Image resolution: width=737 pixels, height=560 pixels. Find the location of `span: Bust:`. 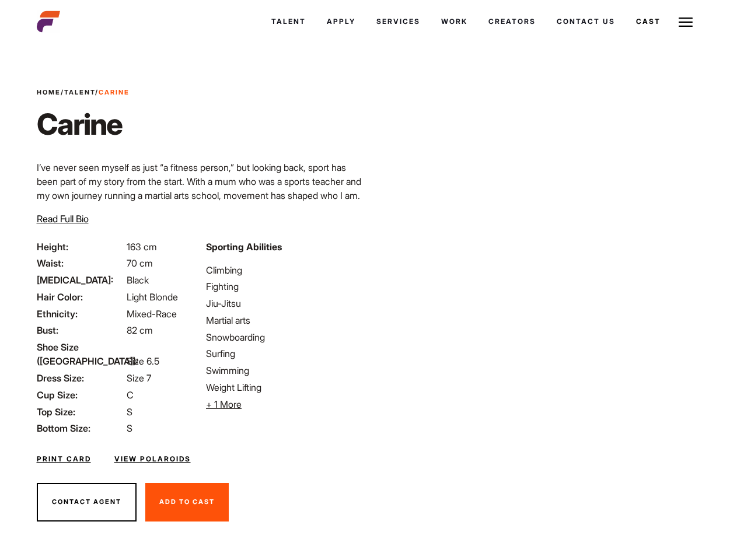

span: Bust: is located at coordinates (81, 330).